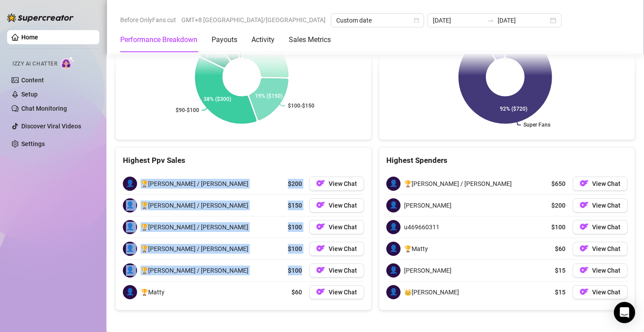  I want to click on a: Discover Viral Videos, so click(51, 126).